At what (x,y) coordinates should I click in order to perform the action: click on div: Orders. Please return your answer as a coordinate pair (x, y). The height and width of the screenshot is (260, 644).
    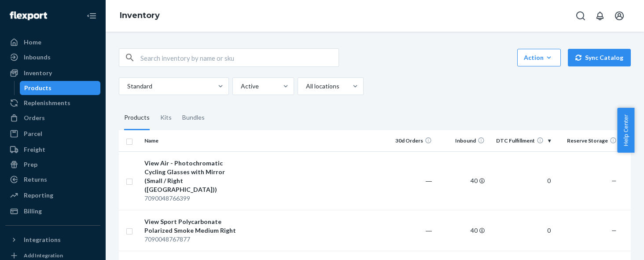
    Looking at the image, I should click on (34, 118).